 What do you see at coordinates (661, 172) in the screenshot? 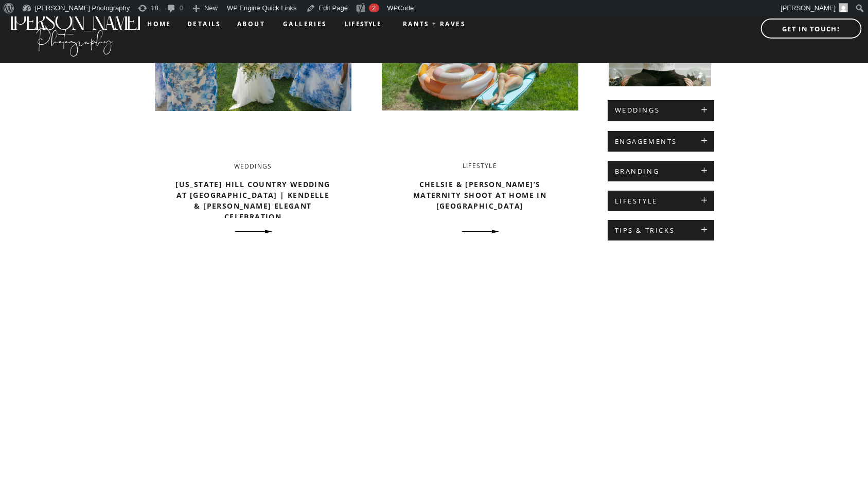
I see `h2: BRANDING` at bounding box center [661, 172].